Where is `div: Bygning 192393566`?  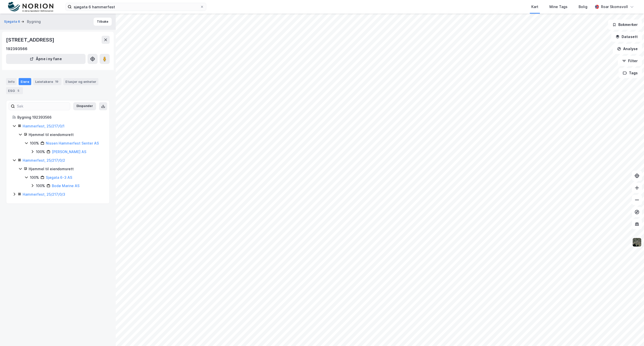
div: Bygning 192393566 is located at coordinates (60, 117).